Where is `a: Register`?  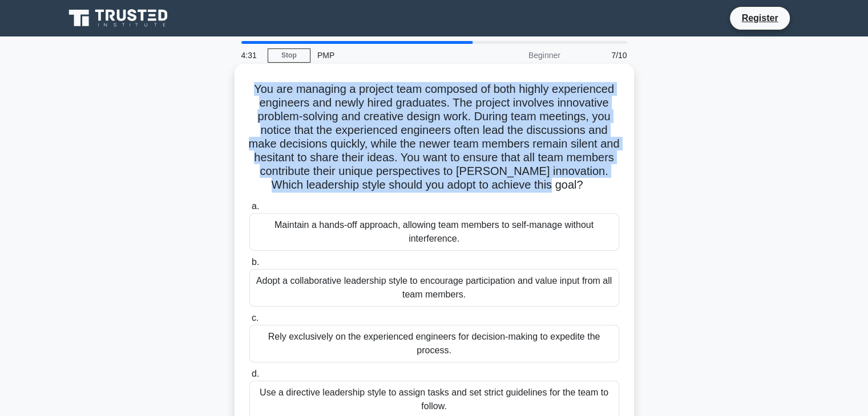 a: Register is located at coordinates (759, 18).